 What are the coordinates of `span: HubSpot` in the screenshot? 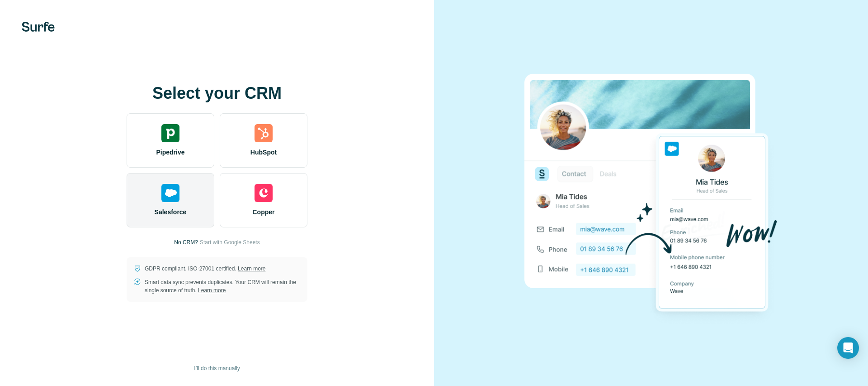 It's located at (263, 152).